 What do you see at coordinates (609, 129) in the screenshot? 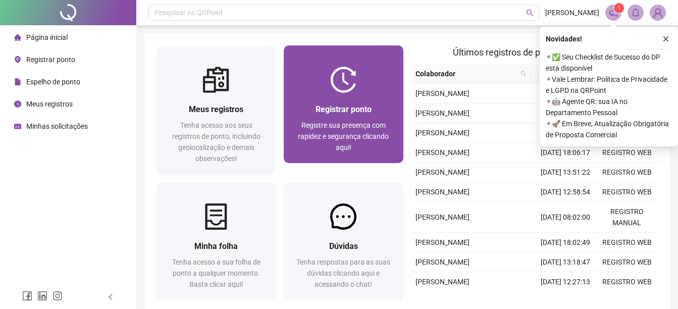
I see `span: ⚬ 🚀 Em Breve, Atualização Obrigatória de Proposta Comercial` at bounding box center [609, 129].